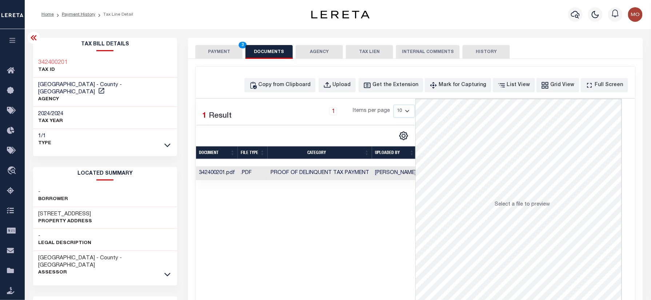 Image resolution: width=651 pixels, height=300 pixels. I want to click on p: TAX ID, so click(53, 70).